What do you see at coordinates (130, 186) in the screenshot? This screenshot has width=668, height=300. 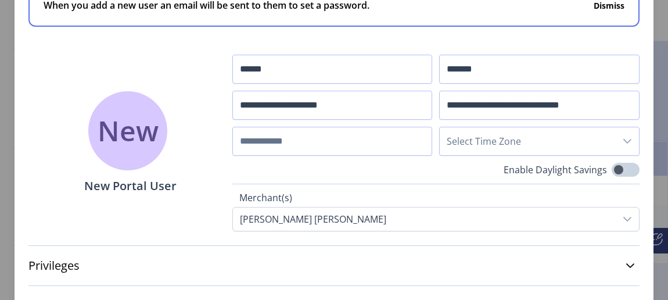 I see `p: New Portal User` at bounding box center [130, 186].